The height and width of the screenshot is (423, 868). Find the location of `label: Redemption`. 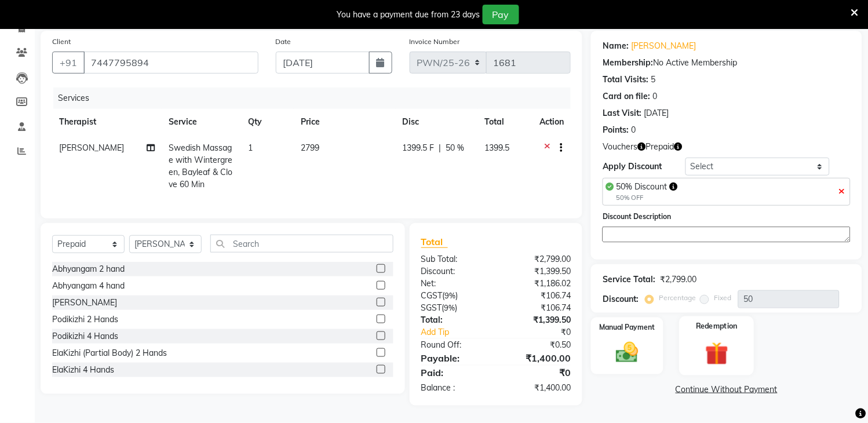

label: Redemption is located at coordinates (717, 326).